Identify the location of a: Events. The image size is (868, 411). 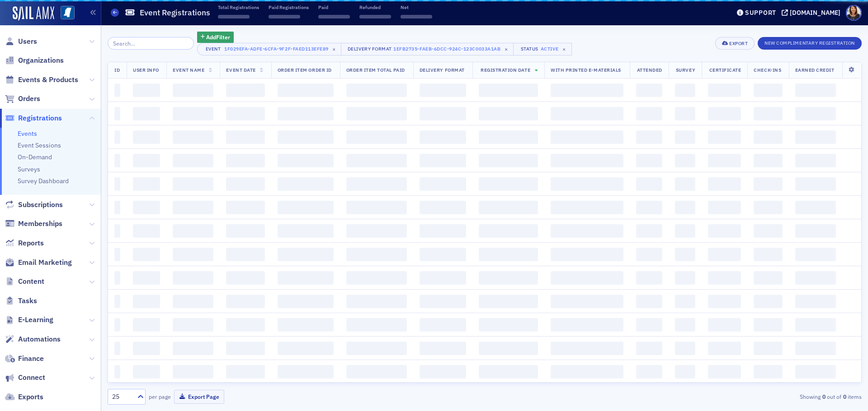
(27, 134).